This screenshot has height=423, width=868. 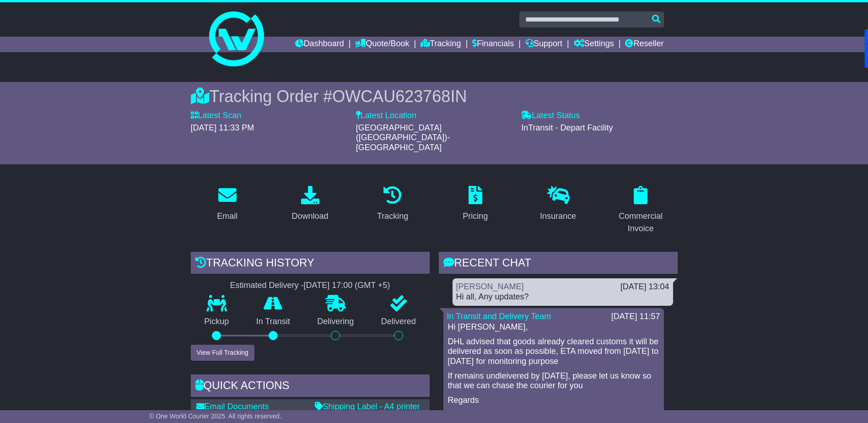 What do you see at coordinates (434, 96) in the screenshot?
I see `div: Tracking Order #` at bounding box center [434, 96].